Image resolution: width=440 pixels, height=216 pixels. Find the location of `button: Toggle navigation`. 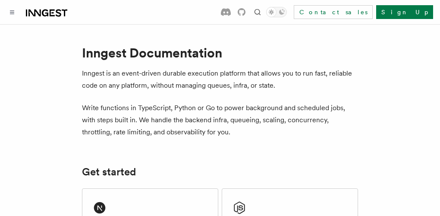

button: Toggle navigation is located at coordinates (12, 12).